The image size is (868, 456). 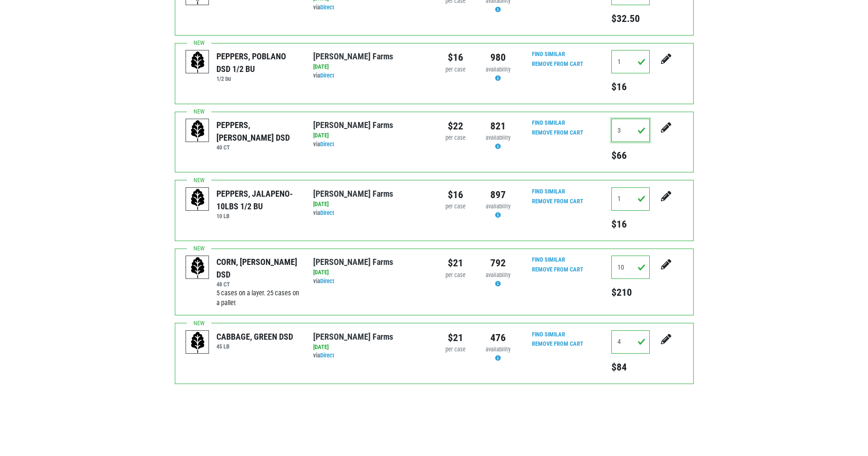 I want to click on h5: $84, so click(x=630, y=367).